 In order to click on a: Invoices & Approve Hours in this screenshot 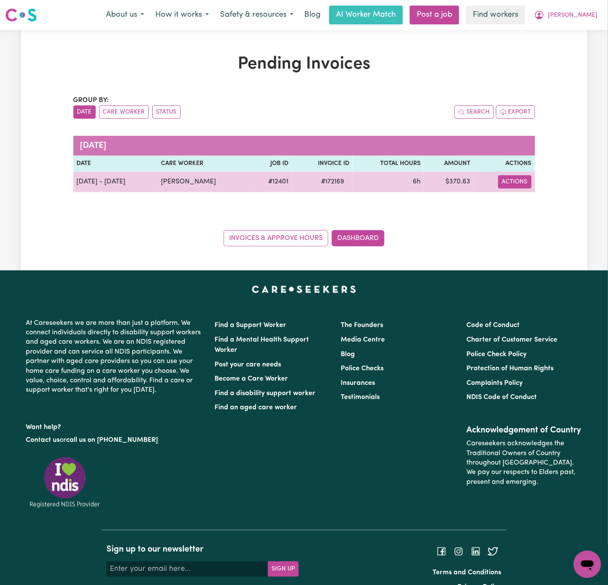, I will do `click(276, 238)`.